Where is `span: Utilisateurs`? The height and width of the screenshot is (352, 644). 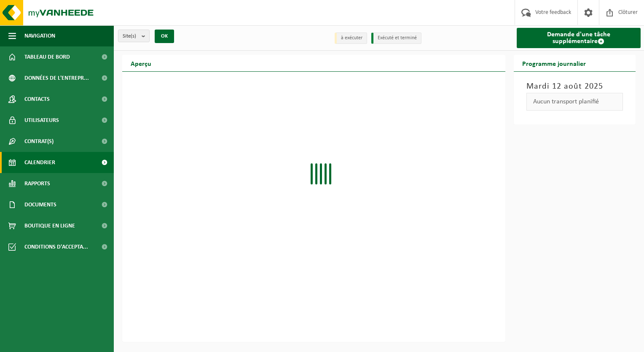 span: Utilisateurs is located at coordinates (42, 120).